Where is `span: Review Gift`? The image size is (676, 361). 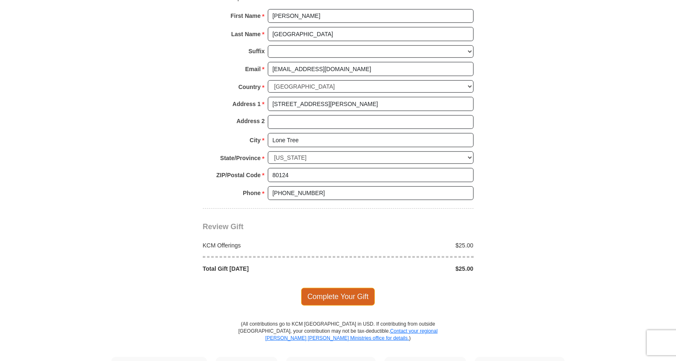
span: Review Gift is located at coordinates (223, 227).